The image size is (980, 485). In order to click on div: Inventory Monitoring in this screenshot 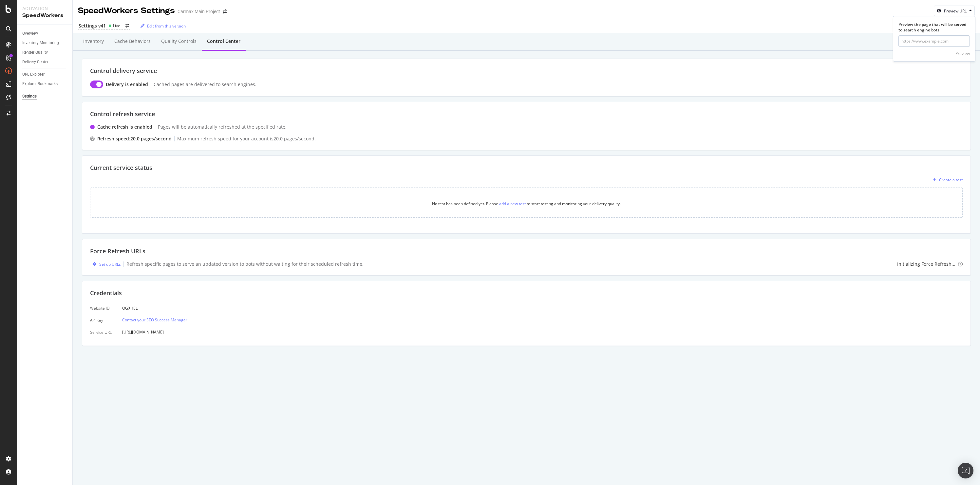, I will do `click(41, 43)`.